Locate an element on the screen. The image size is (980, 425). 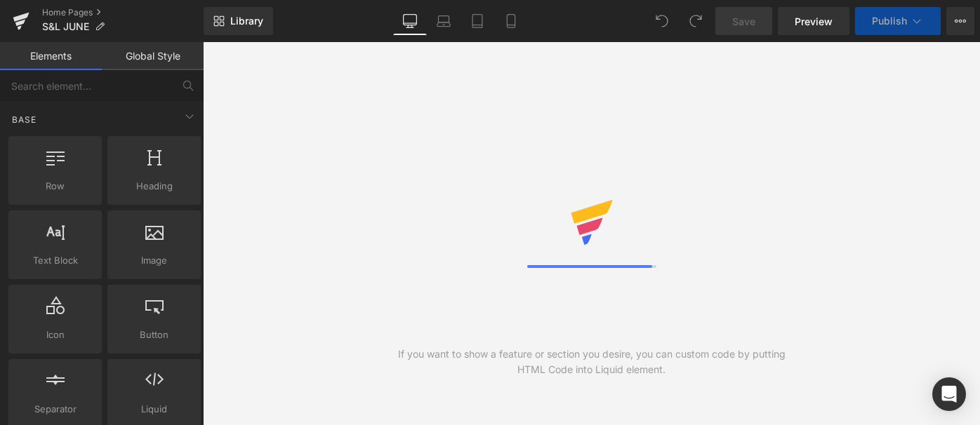
a: Preview is located at coordinates (814, 21).